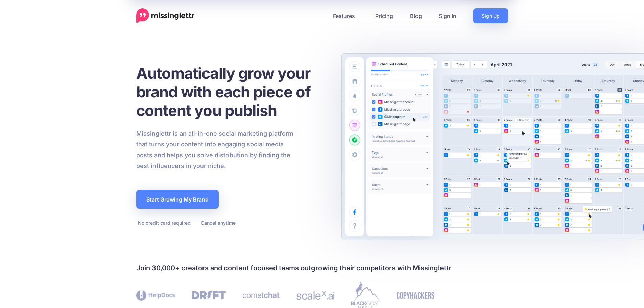 Image resolution: width=644 pixels, height=308 pixels. I want to click on li: Cancel anytime, so click(217, 222).